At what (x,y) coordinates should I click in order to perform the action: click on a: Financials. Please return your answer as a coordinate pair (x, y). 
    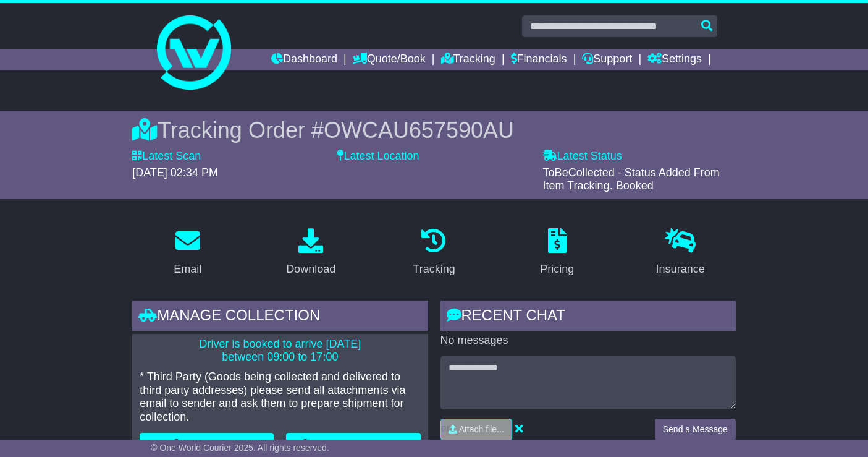
    Looking at the image, I should click on (538, 60).